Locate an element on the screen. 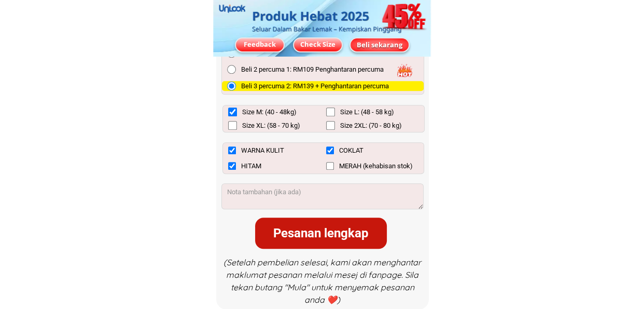  div: Beli sekarang is located at coordinates (380, 45).